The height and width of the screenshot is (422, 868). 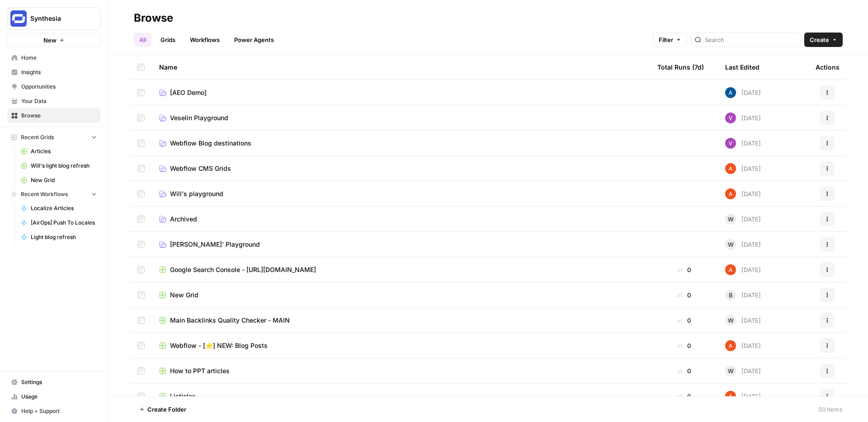 What do you see at coordinates (681, 67) in the screenshot?
I see `div: Total Runs (7d)` at bounding box center [681, 67].